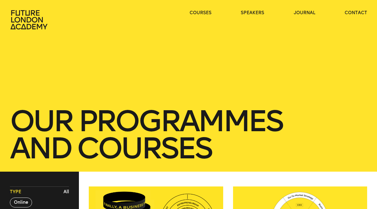  What do you see at coordinates (66, 192) in the screenshot?
I see `button: All` at bounding box center [66, 192].